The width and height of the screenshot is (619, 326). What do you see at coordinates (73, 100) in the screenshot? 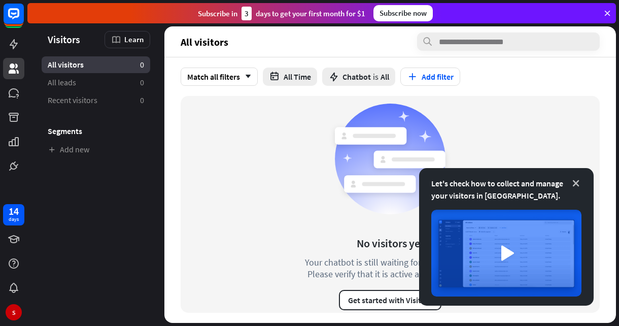
I see `span: Recent visitors` at bounding box center [73, 100].